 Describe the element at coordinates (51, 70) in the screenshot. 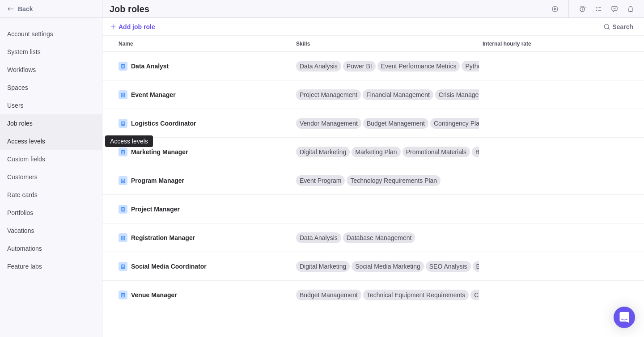

I see `span: Workflows` at that location.